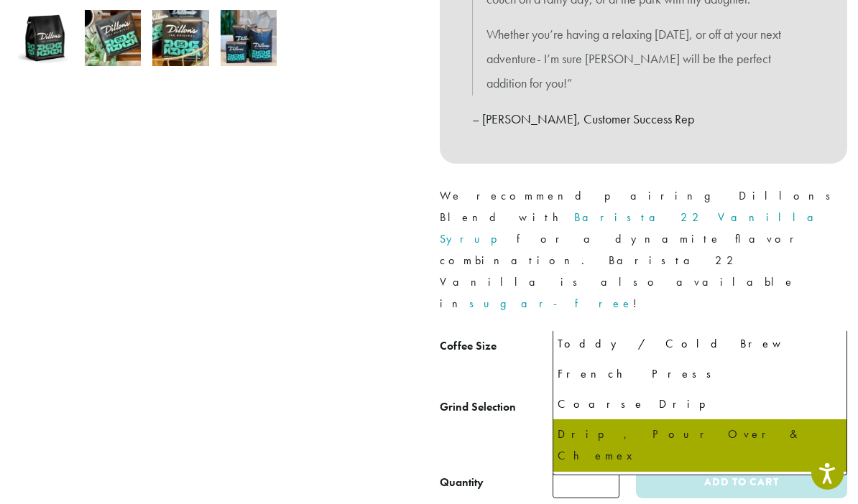 The height and width of the screenshot is (504, 858). What do you see at coordinates (633, 228) in the screenshot?
I see `a: Barista 22 Vanilla Syrup` at bounding box center [633, 228].